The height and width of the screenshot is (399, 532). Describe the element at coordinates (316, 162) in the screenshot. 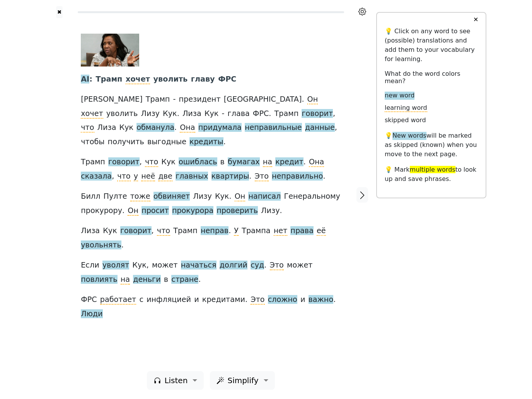

I see `span: Она` at that location.